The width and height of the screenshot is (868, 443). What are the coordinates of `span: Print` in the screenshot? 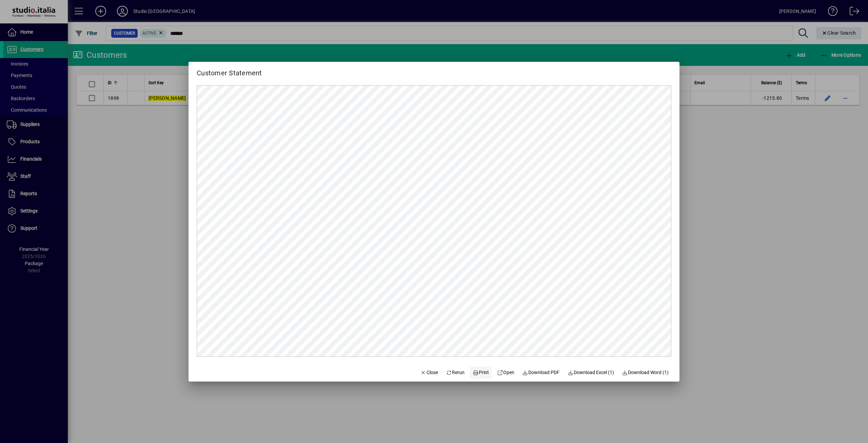 It's located at (481, 372).